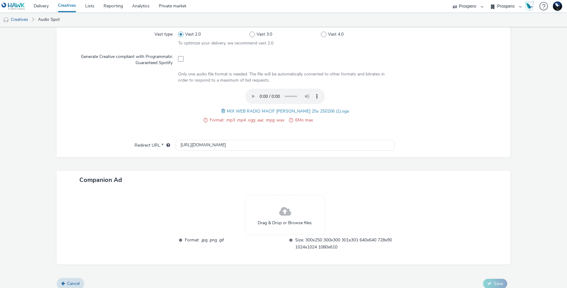 This screenshot has height=288, width=567. I want to click on img: audio, so click(6, 20).